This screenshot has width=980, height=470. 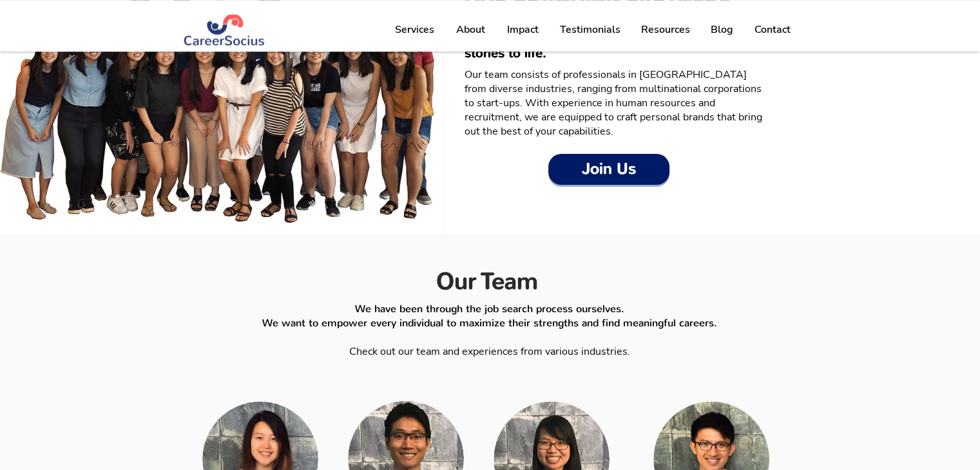 I want to click on p: Testimonials, so click(x=590, y=29).